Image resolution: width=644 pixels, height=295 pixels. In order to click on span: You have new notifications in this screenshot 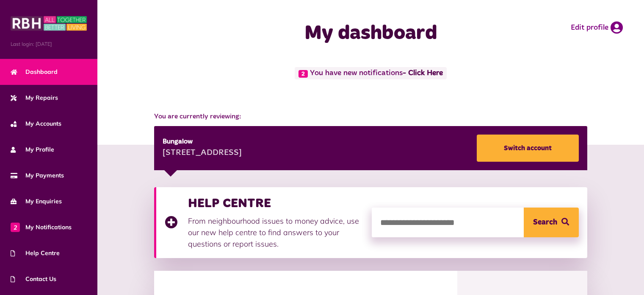, I will do `click(370, 73)`.